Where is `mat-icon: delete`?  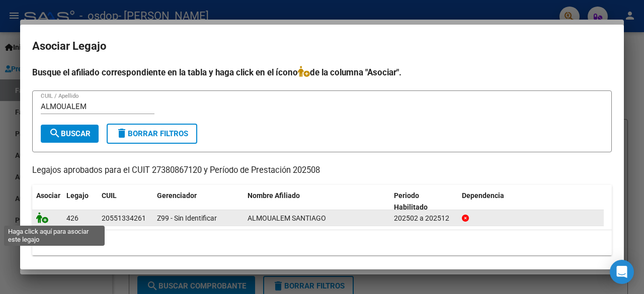
mat-icon: delete is located at coordinates (122, 133).